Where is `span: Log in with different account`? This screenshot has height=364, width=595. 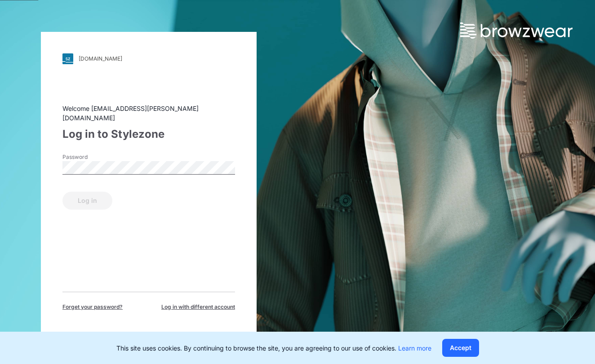
span: Log in with different account is located at coordinates (198, 307).